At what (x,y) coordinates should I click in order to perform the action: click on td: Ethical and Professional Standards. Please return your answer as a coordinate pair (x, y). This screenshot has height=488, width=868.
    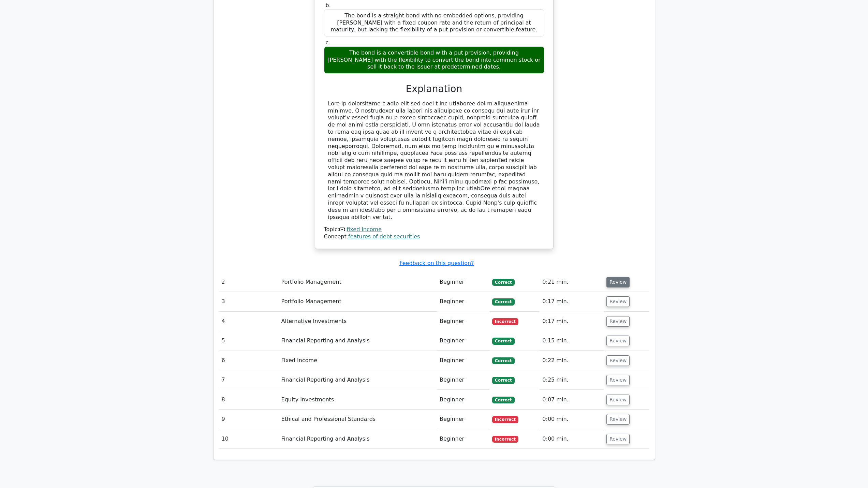
    Looking at the image, I should click on (358, 419).